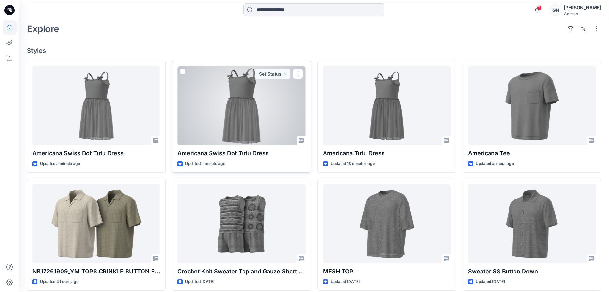  Describe the element at coordinates (532, 224) in the screenshot. I see `a: Sweater SS Button Down` at that location.